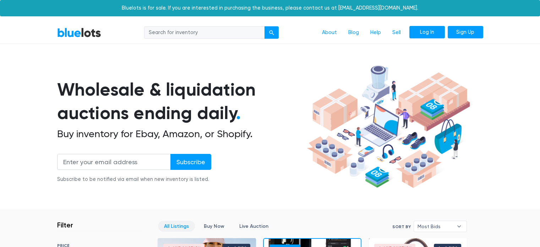  What do you see at coordinates (114, 162) in the screenshot?
I see `input: Enter your email address` at bounding box center [114, 162].